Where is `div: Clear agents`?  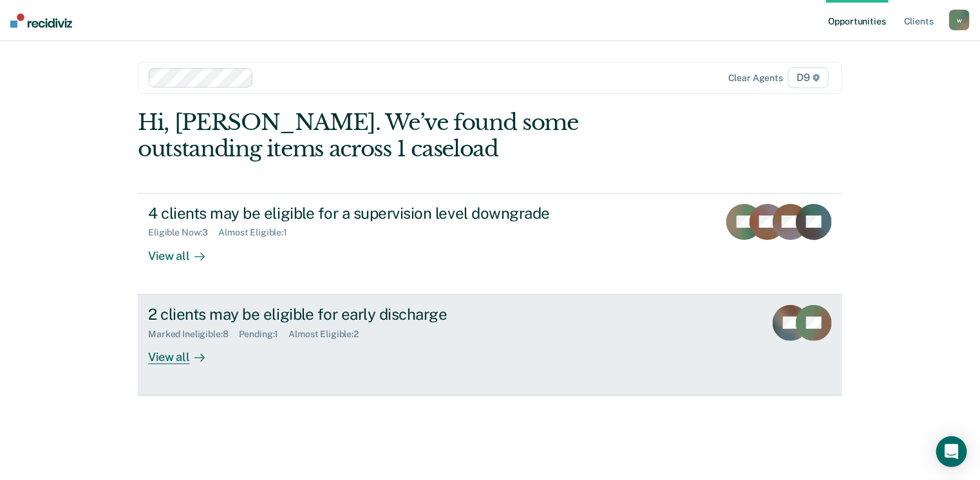
div: Clear agents is located at coordinates (755, 78).